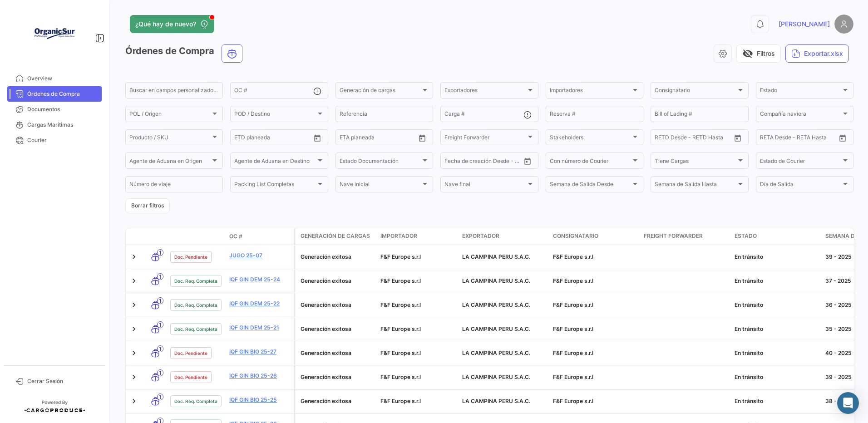  Describe the element at coordinates (170, 115) in the screenshot. I see `span: POL / Origen` at that location.